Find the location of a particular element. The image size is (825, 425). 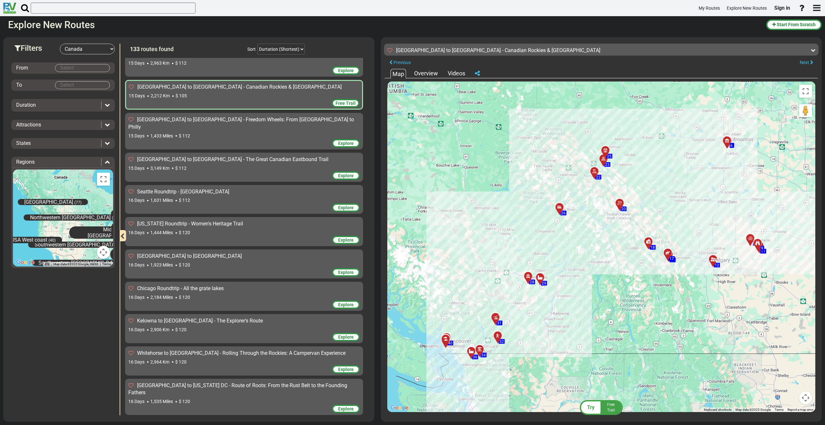

span: $ 105 is located at coordinates (181, 96).